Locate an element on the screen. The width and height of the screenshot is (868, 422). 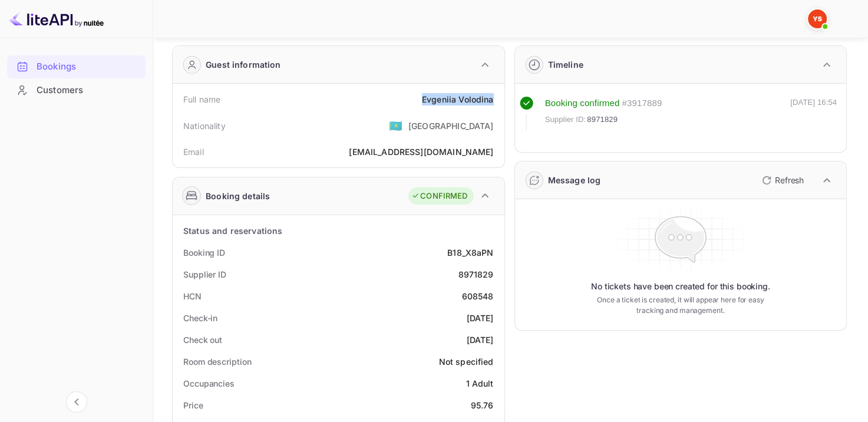
span: United States is located at coordinates (396, 126).